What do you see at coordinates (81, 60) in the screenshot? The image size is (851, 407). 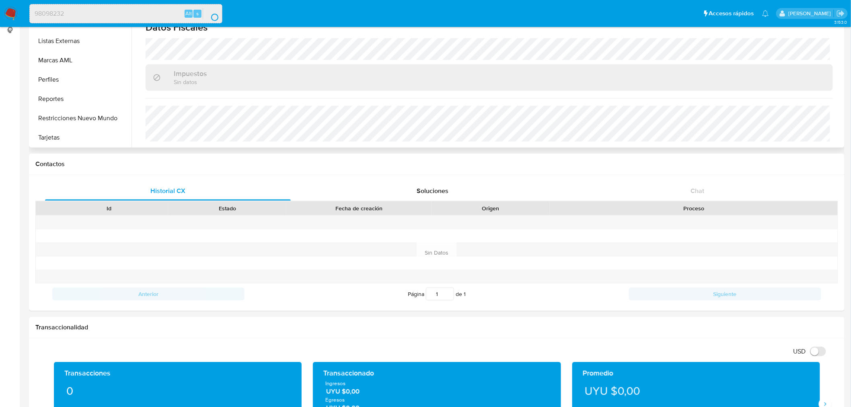 I see `button: Marcas AML` at bounding box center [81, 60].